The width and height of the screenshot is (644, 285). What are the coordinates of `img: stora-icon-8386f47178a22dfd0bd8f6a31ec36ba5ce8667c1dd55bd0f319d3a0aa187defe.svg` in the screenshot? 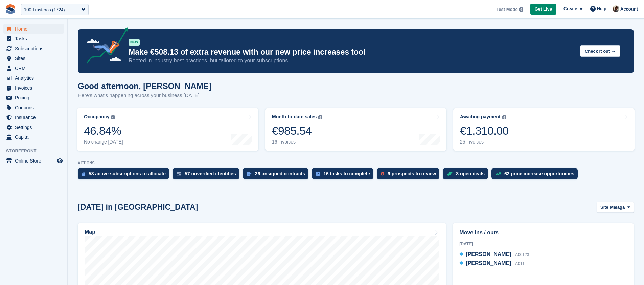 It's located at (10, 9).